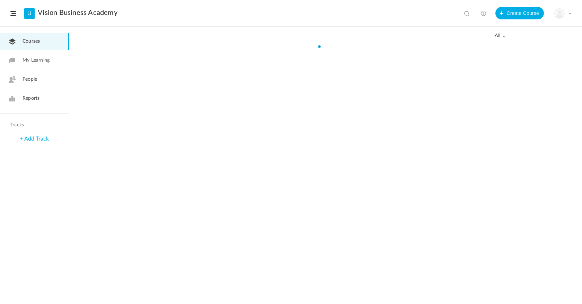 The image size is (582, 304). I want to click on span: Courses, so click(31, 41).